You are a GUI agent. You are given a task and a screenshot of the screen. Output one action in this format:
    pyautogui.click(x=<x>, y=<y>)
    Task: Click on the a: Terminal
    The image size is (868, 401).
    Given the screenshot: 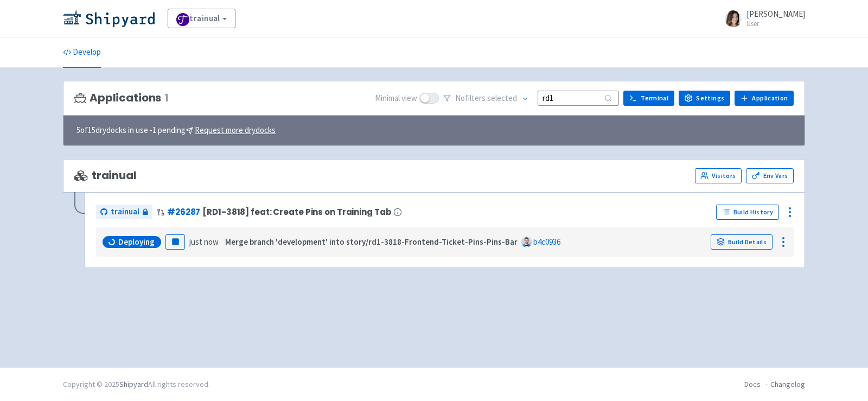 What is the action you would take?
    pyautogui.click(x=649, y=98)
    